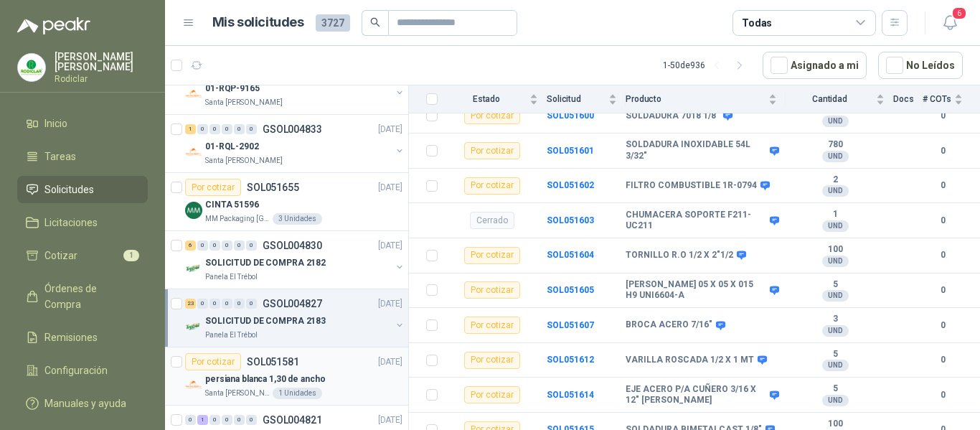 This screenshot has width=980, height=430. What do you see at coordinates (689, 361) in the screenshot?
I see `b: VARILLA ROSCADA 1/2 X 1 MT` at bounding box center [689, 361].